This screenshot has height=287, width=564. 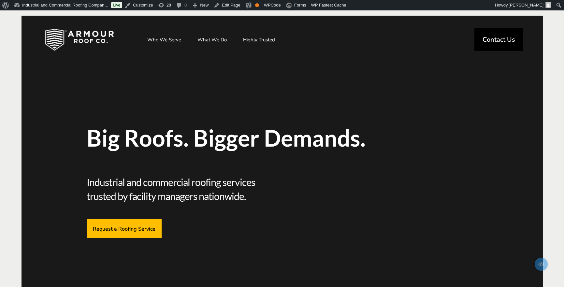 What do you see at coordinates (257, 5) in the screenshot?
I see `div: OK` at bounding box center [257, 5].